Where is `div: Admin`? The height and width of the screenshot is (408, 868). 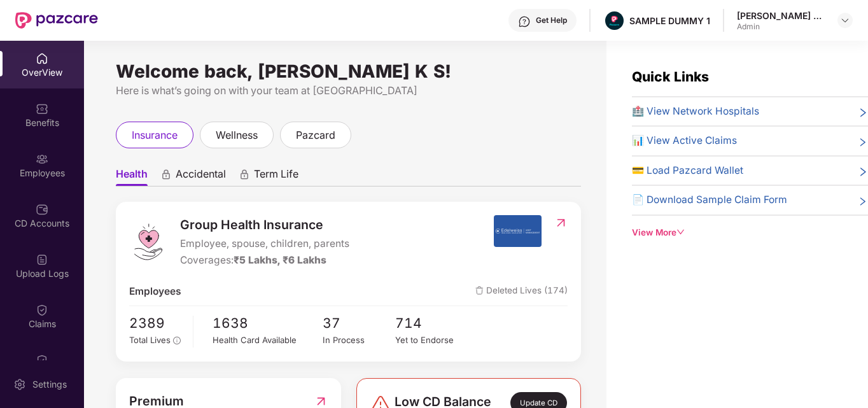
div: Admin is located at coordinates (782, 27).